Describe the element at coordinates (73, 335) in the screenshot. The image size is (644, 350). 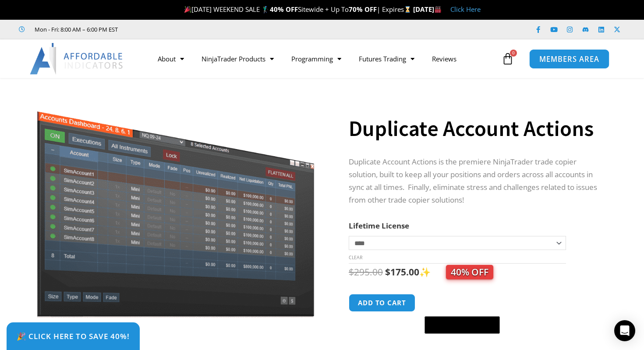
I see `span: 🎉 Click Here to save 40%!` at that location.